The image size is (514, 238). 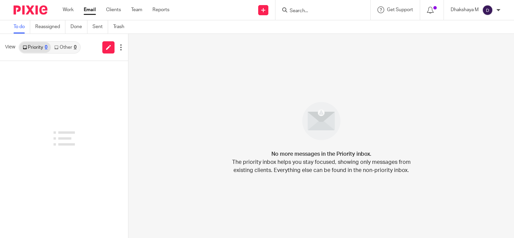 What do you see at coordinates (488, 10) in the screenshot?
I see `img: svg%3E` at bounding box center [488, 10].